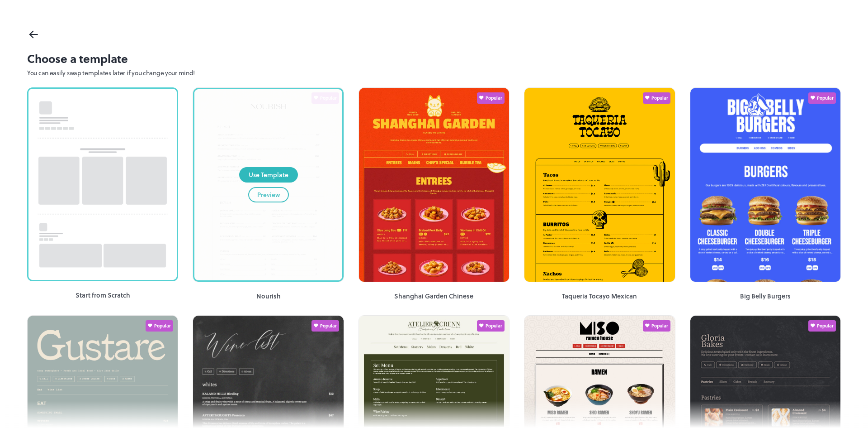  What do you see at coordinates (268, 195) in the screenshot?
I see `div: Preview` at bounding box center [268, 195].